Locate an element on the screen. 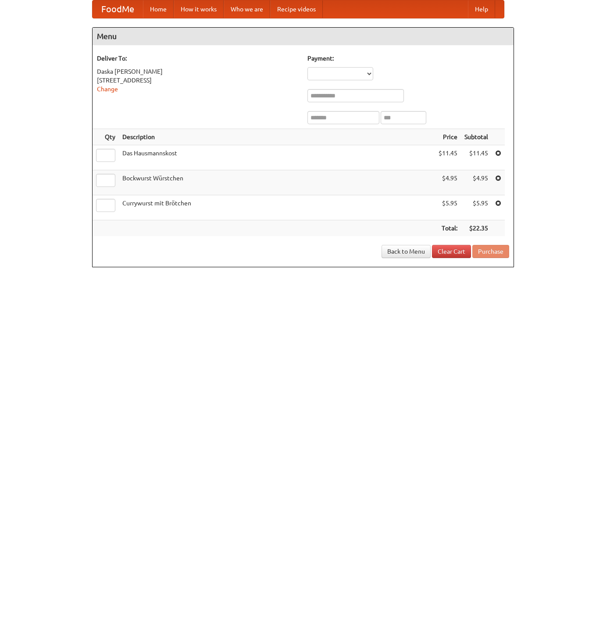 The image size is (596, 621). a: Back to Menu is located at coordinates (406, 251).